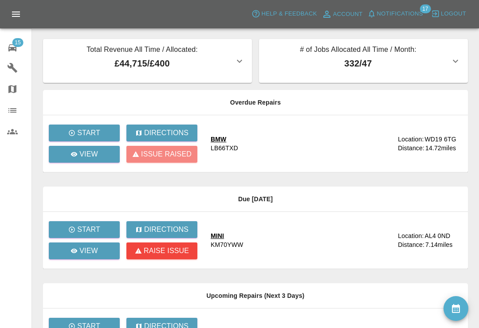  What do you see at coordinates (358, 63) in the screenshot?
I see `p: 332 / 47` at bounding box center [358, 63].